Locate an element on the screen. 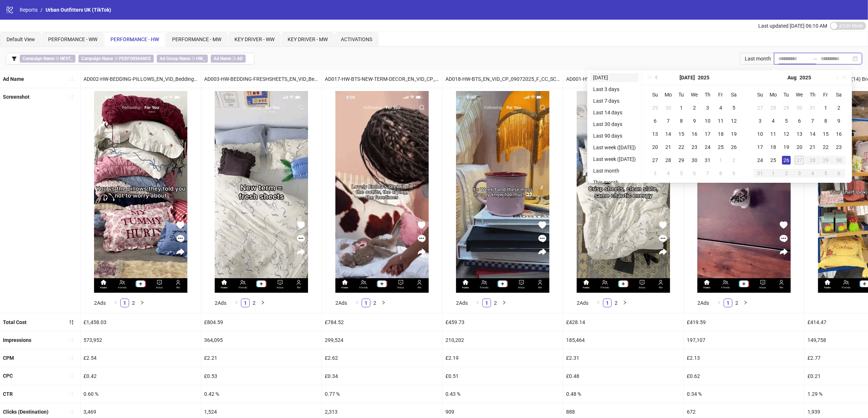 This screenshot has height=418, width=868. th: Tu is located at coordinates (681, 95).